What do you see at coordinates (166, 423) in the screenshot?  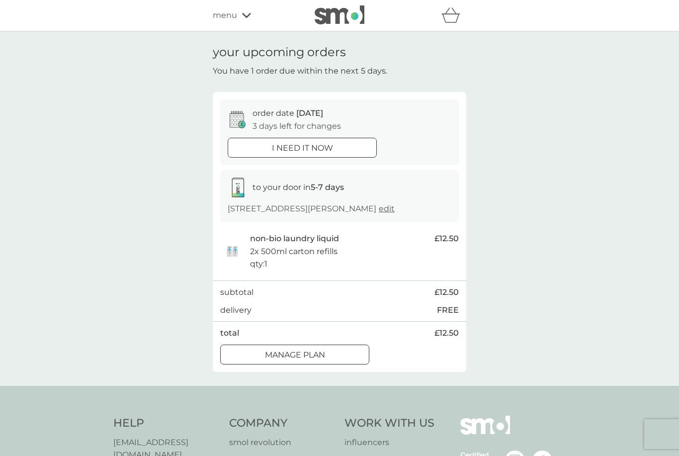 I see `h4: Help` at bounding box center [166, 423].